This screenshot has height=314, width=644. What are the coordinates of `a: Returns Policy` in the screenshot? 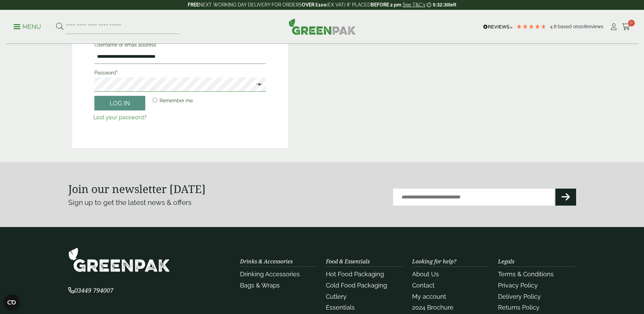 It's located at (519, 307).